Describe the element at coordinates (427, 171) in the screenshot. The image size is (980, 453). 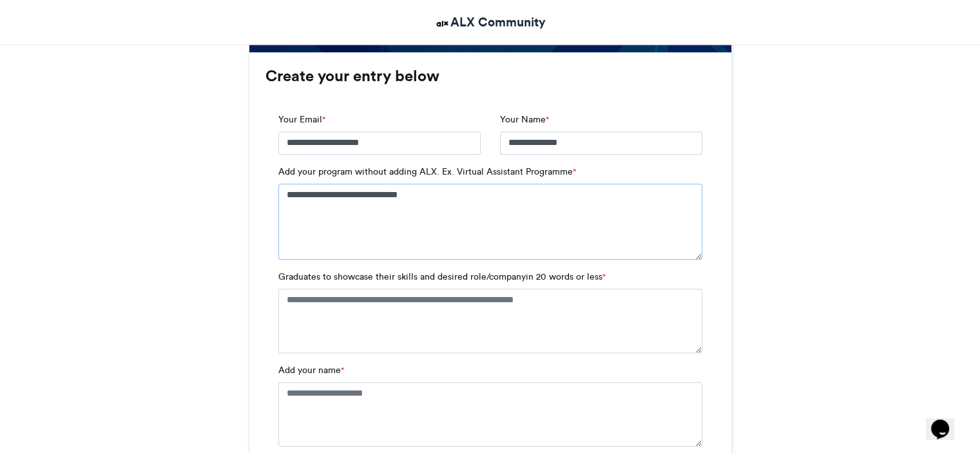
I see `label: Add your program without adding ALX. Ex. Virtual Assistant Programme` at that location.